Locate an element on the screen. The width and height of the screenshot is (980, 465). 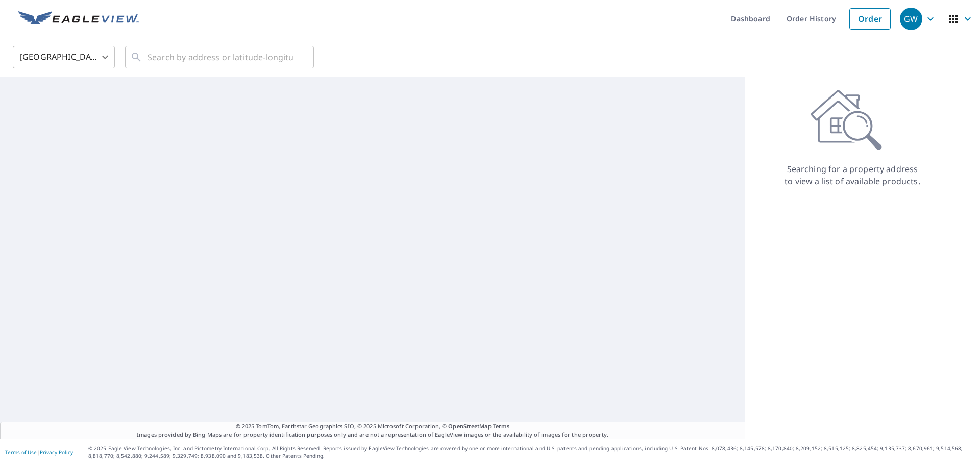
a: Order is located at coordinates (870, 19).